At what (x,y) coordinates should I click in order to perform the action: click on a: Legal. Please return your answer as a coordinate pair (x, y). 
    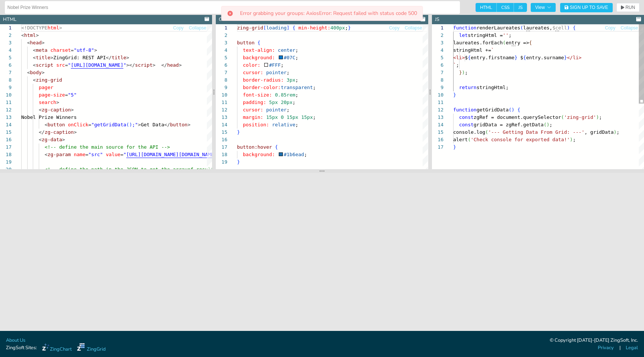
    Looking at the image, I should click on (632, 348).